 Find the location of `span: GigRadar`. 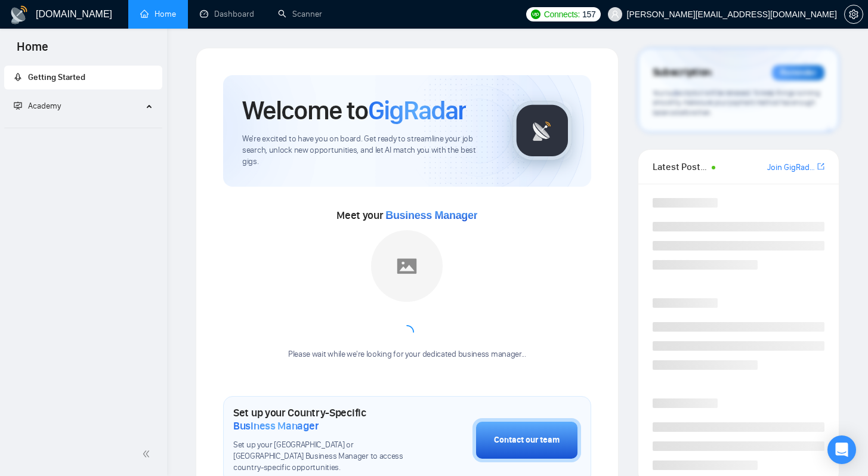

span: GigRadar is located at coordinates (417, 111).